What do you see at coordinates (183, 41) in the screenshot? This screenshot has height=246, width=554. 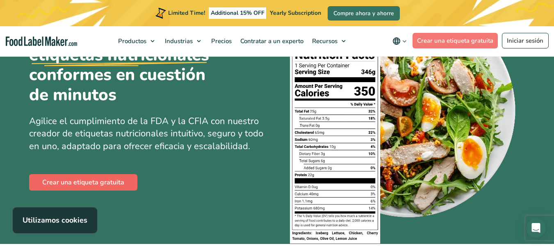 I see `a: Industrias` at bounding box center [183, 41].